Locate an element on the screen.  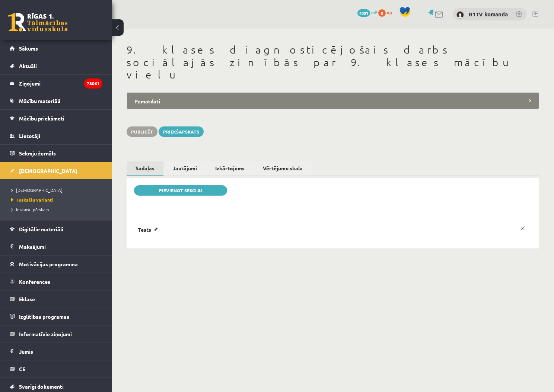
a: Konferences is located at coordinates (56, 281).